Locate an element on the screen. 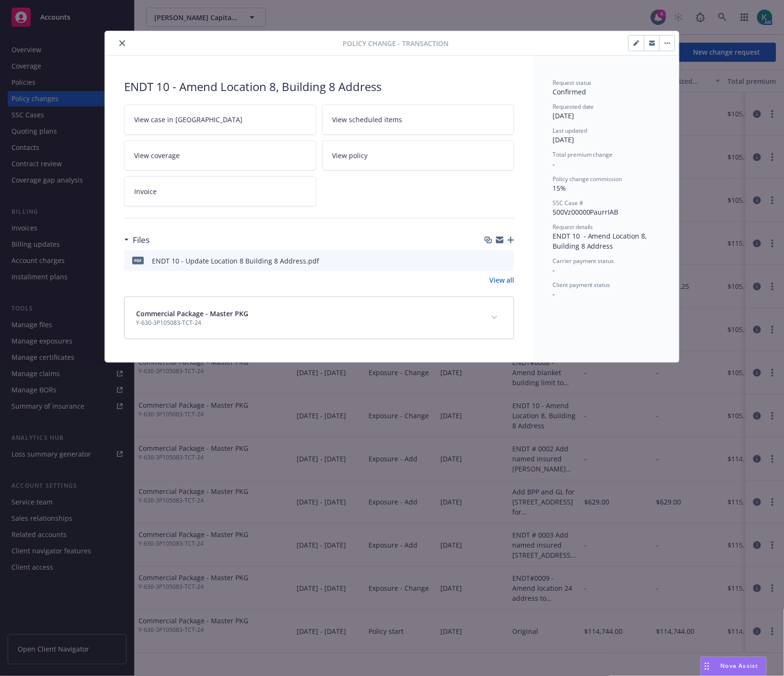 This screenshot has width=784, height=676. span: 500Vz00000PaurrIAB is located at coordinates (585, 211).